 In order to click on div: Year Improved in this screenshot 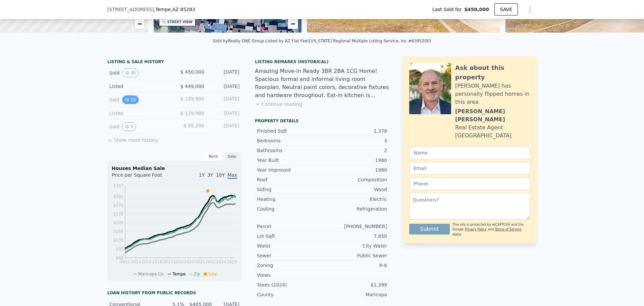, I will do `click(289, 170)`.